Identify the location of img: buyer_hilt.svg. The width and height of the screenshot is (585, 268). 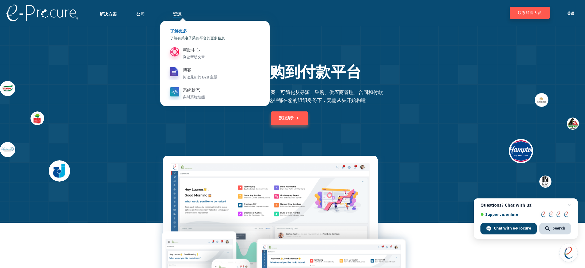
(521, 151).